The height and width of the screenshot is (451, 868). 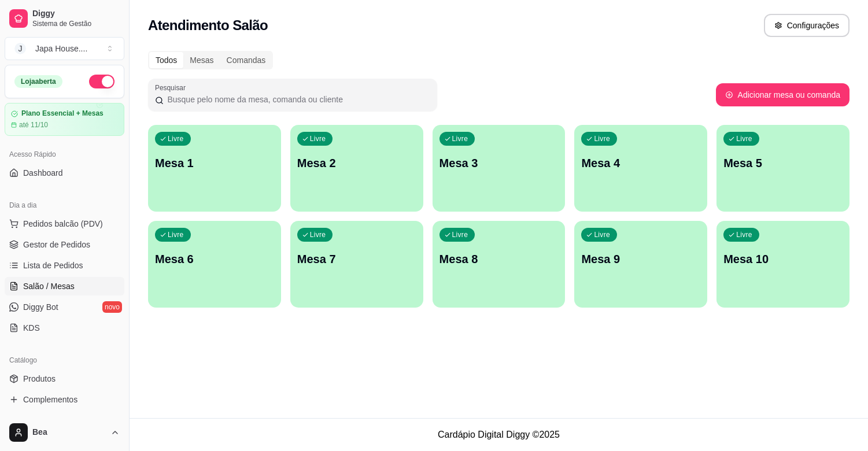 I want to click on span: Lista de Pedidos, so click(x=53, y=266).